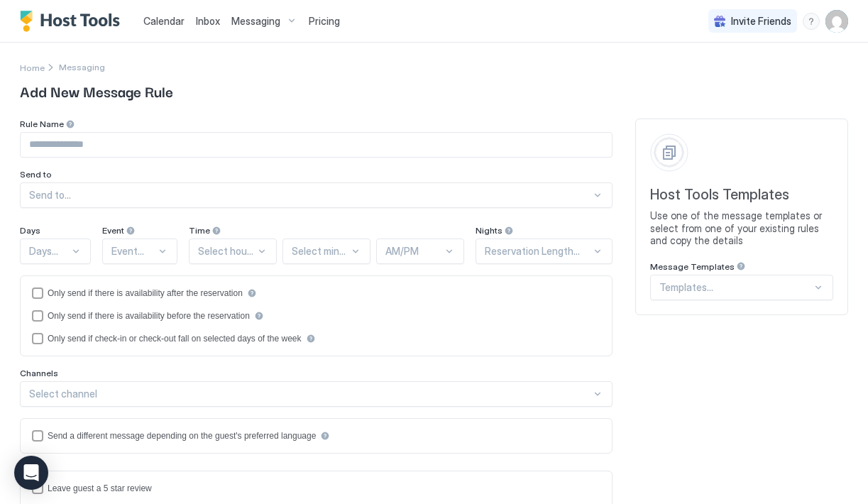  I want to click on span: Days, so click(30, 230).